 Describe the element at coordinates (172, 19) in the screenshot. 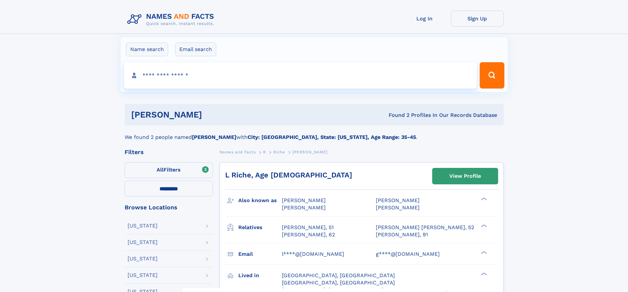

I see `img: Logo Names and Facts` at that location.